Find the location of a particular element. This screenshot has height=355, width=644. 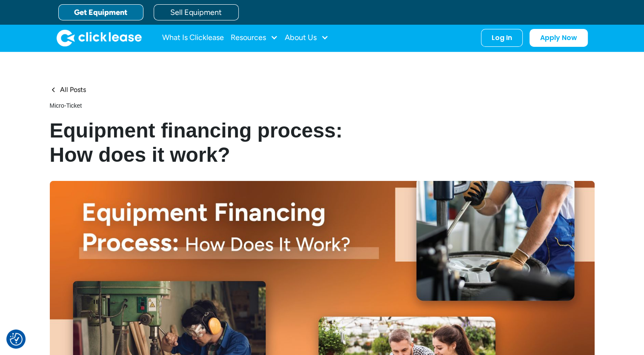

a: Sell Equipment is located at coordinates (197, 12).